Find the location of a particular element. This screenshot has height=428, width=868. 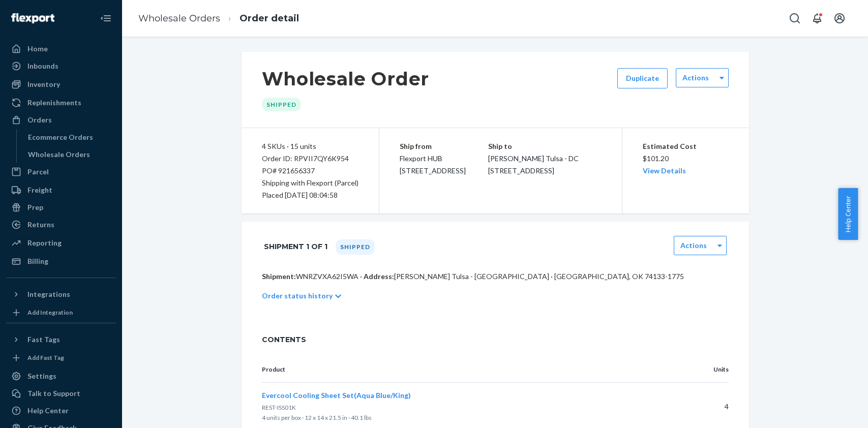

p: 4 units per box · 12 x 14 x 21.5 in · 40.1 lbs is located at coordinates (465, 418).